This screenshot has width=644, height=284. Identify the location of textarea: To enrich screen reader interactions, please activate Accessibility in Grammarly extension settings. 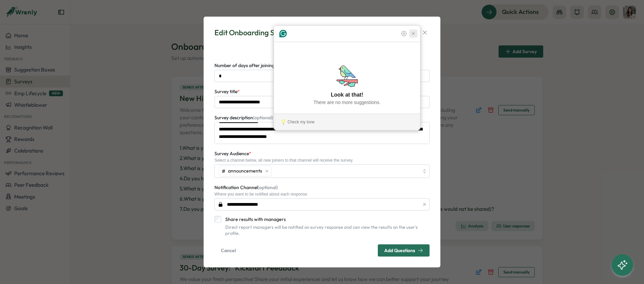
(322, 133).